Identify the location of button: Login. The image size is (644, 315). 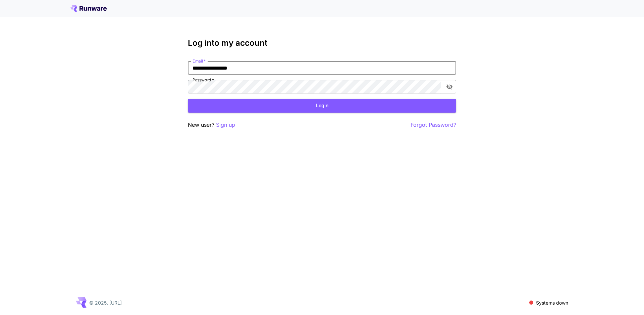
(322, 106).